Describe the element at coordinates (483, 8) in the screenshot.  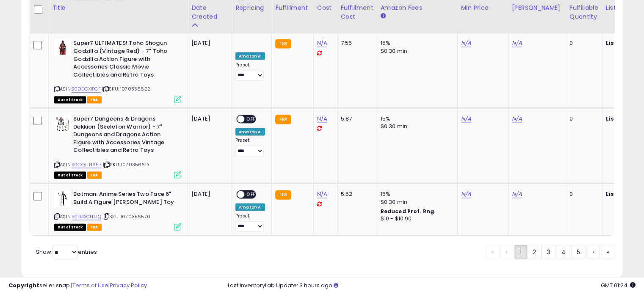
I see `div: Min Price` at that location.